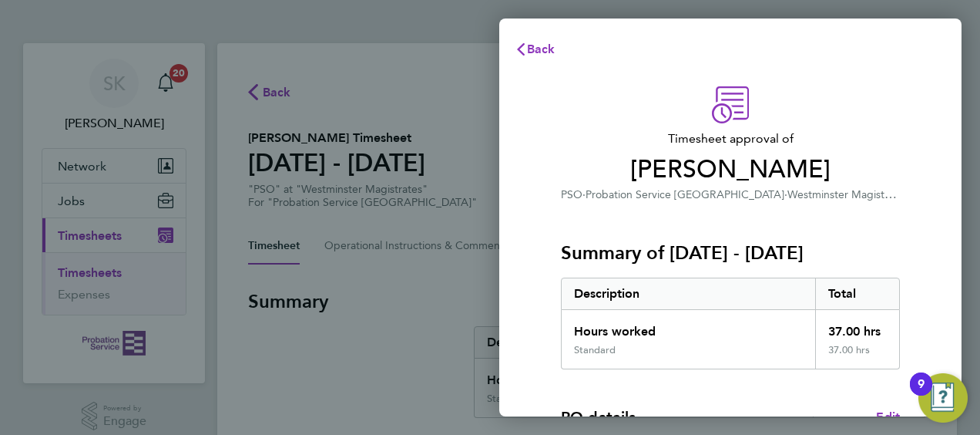 This screenshot has height=435, width=980. What do you see at coordinates (688, 293) in the screenshot?
I see `div: Description` at bounding box center [688, 293].